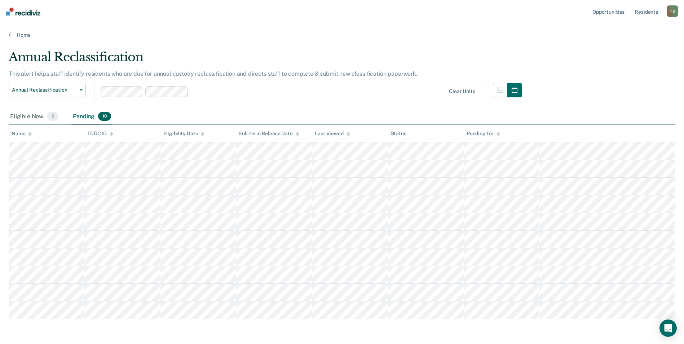  I want to click on span: 0, so click(53, 116).